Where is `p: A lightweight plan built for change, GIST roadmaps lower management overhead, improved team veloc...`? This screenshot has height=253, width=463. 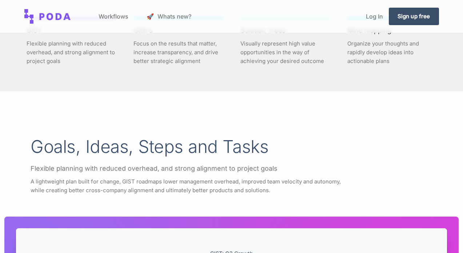
p: A lightweight plan built for change, GIST roadmaps lower management overhead, improved team veloc... is located at coordinates (190, 186).